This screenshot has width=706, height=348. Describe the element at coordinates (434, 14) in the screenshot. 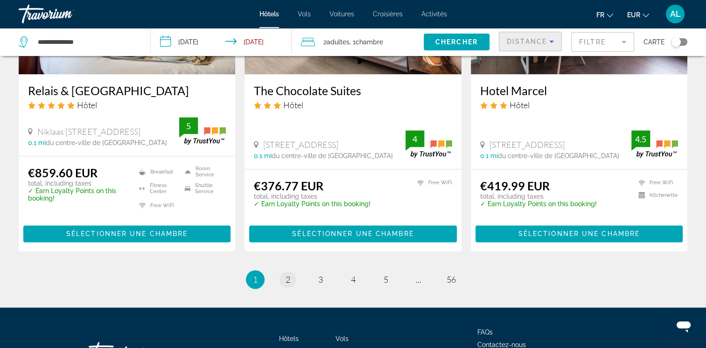

I see `a: Activités` at that location.